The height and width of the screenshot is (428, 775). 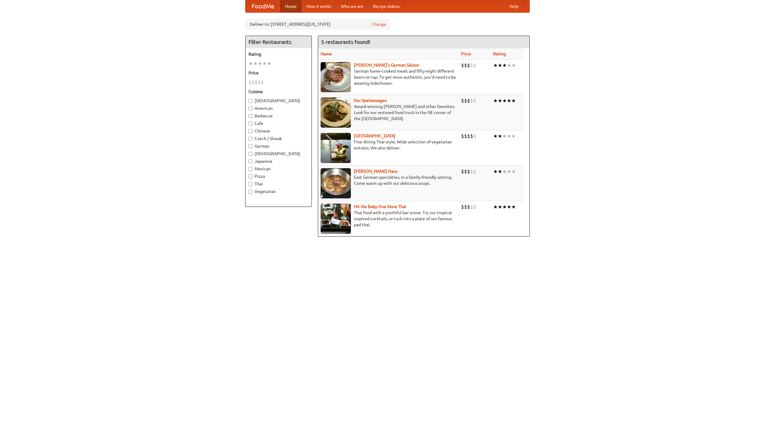 What do you see at coordinates (250, 139) in the screenshot?
I see `input: Czech / Slovak` at bounding box center [250, 139].